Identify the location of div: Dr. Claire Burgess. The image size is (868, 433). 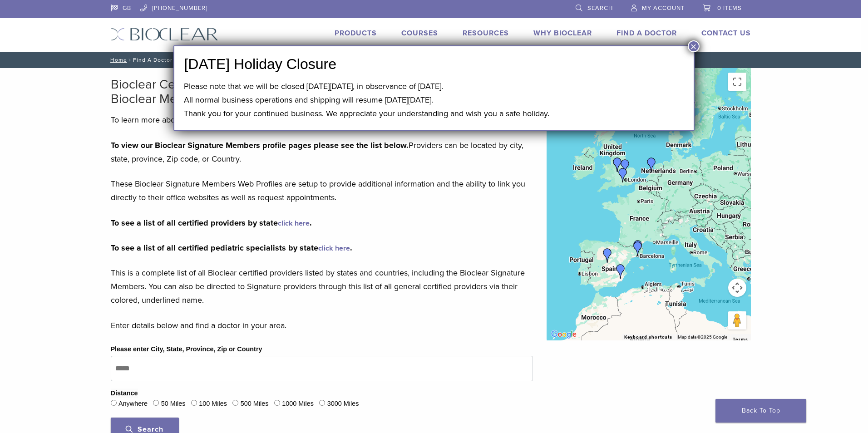
(617, 165).